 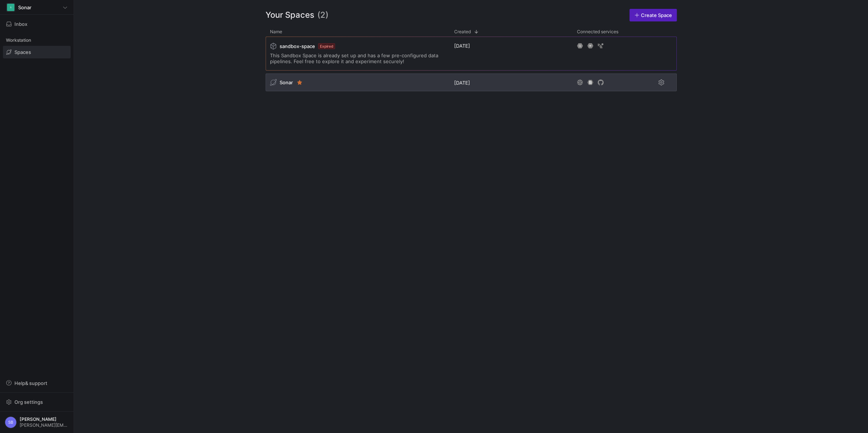 I want to click on a: Spaces, so click(x=37, y=52).